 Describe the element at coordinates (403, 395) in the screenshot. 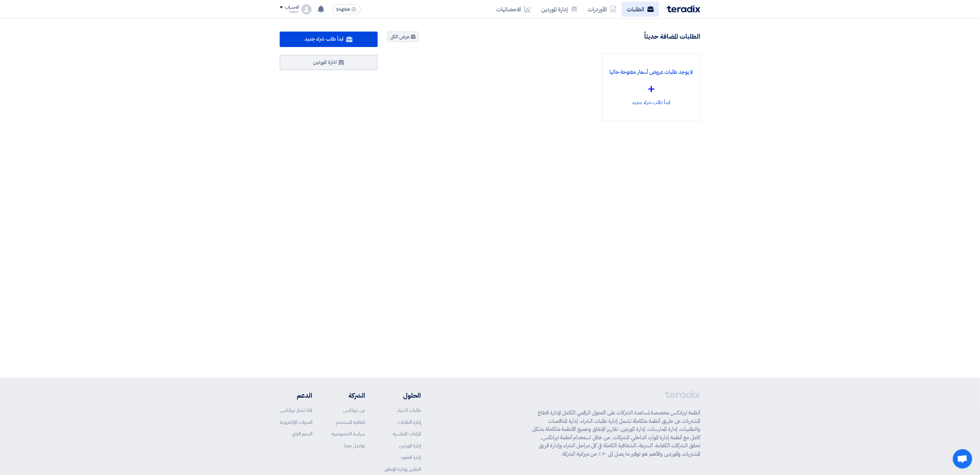

I see `li: الحلول` at that location.